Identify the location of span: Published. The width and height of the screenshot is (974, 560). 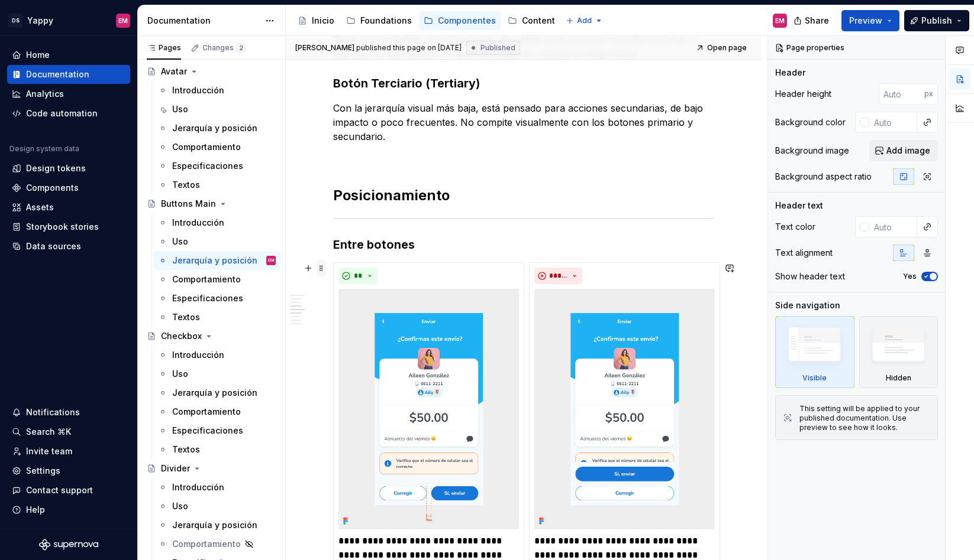
(497, 48).